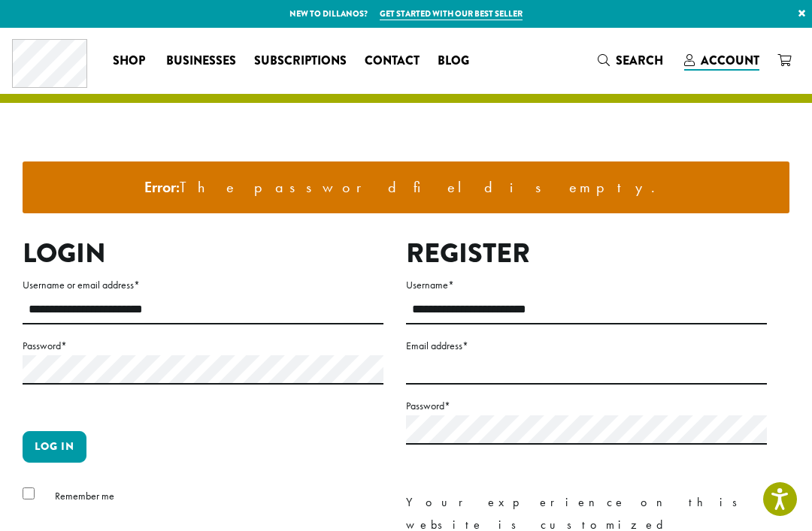 This screenshot has height=531, width=812. What do you see at coordinates (454, 61) in the screenshot?
I see `span: Blog` at bounding box center [454, 61].